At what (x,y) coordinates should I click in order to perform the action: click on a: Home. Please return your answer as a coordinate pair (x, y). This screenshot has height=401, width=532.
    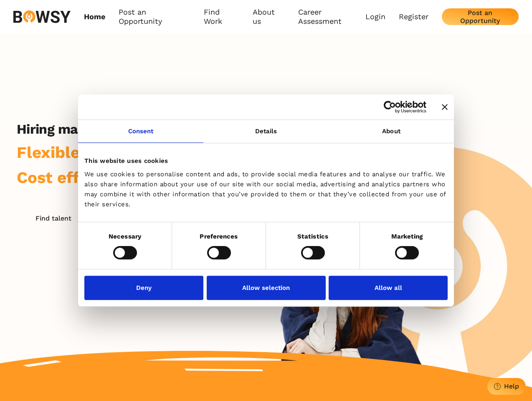
    Looking at the image, I should click on (94, 17).